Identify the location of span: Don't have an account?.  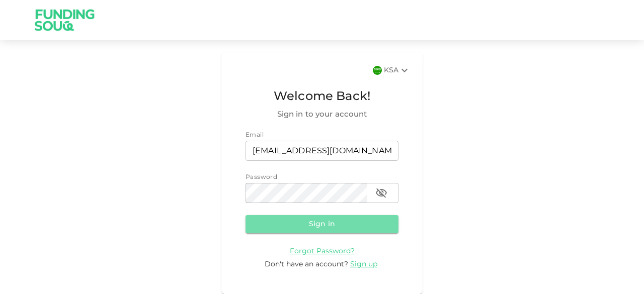
(306, 264).